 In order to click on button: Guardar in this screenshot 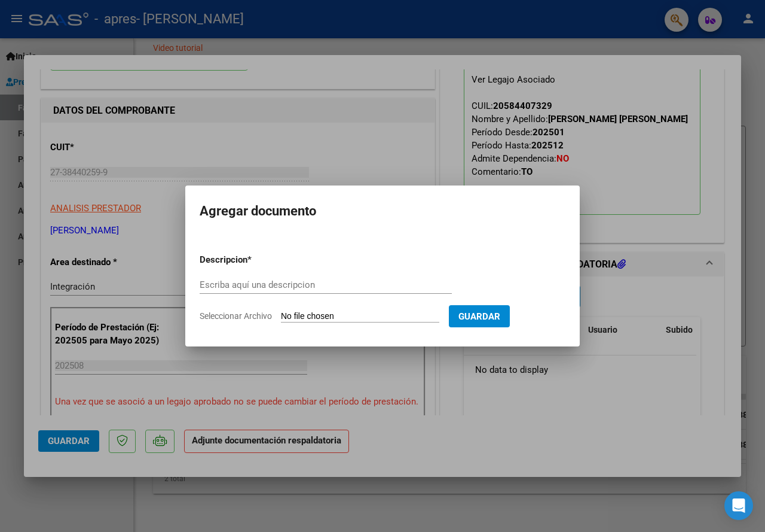, I will do `click(480, 316)`.